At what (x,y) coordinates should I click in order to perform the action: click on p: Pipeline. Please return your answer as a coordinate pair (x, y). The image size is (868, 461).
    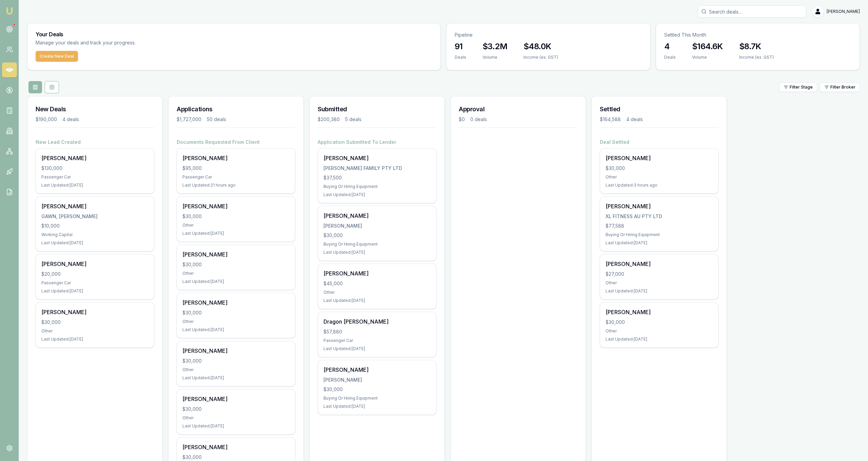
    Looking at the image, I should click on (548, 35).